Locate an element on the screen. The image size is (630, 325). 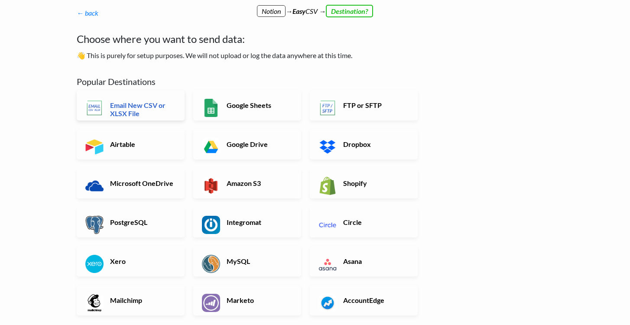
h6: Xero is located at coordinates (142, 261).